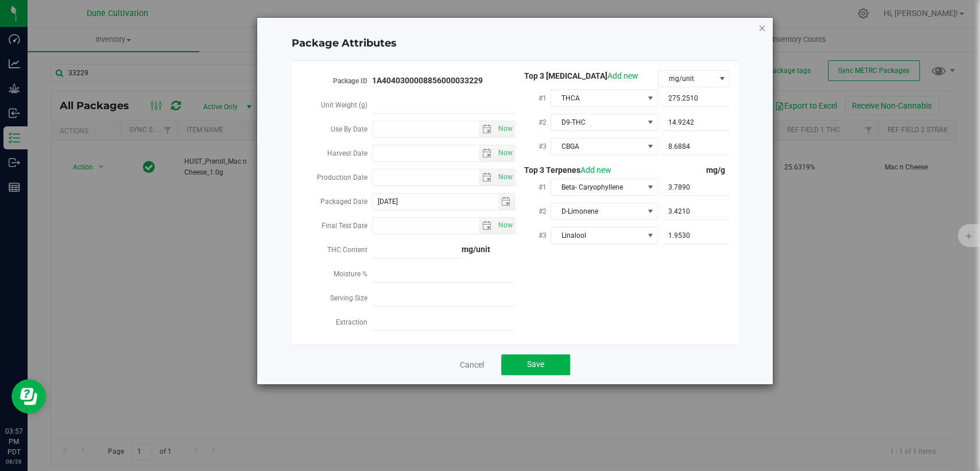 The image size is (980, 471). Describe the element at coordinates (350, 81) in the screenshot. I see `strong: Package ID` at that location.